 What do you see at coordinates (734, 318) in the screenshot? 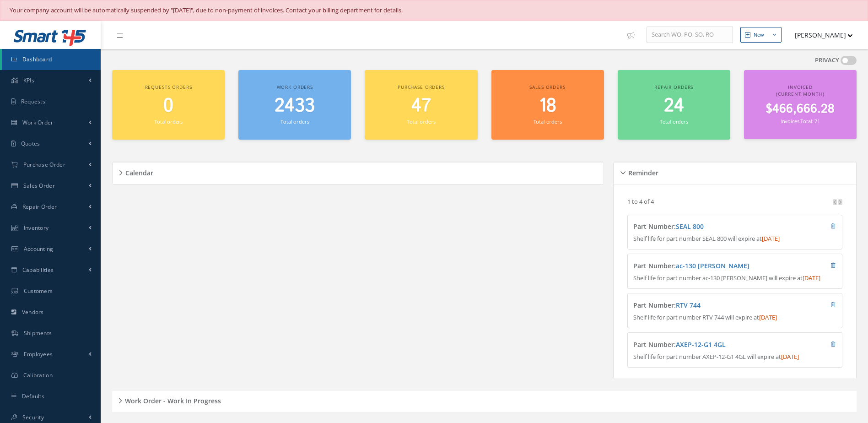
I see `p: Shelf life for part number RTV 744 will expire at` at bounding box center [734, 318].